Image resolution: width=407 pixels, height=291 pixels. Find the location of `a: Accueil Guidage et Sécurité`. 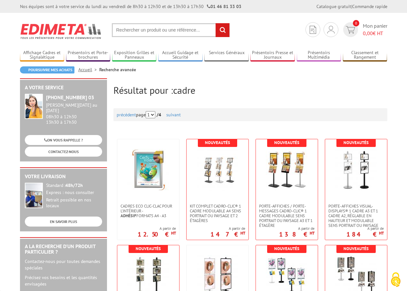

a: Accueil Guidage et Sécurité is located at coordinates (180, 55).